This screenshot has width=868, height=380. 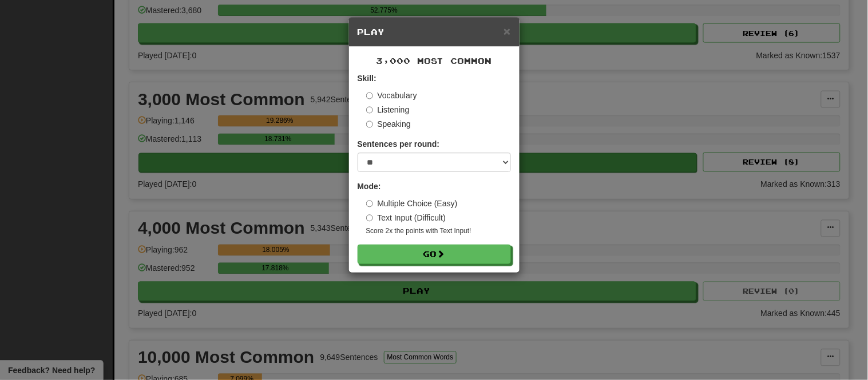 What do you see at coordinates (406, 218) in the screenshot?
I see `label: Text Input (Difficult)` at bounding box center [406, 218].